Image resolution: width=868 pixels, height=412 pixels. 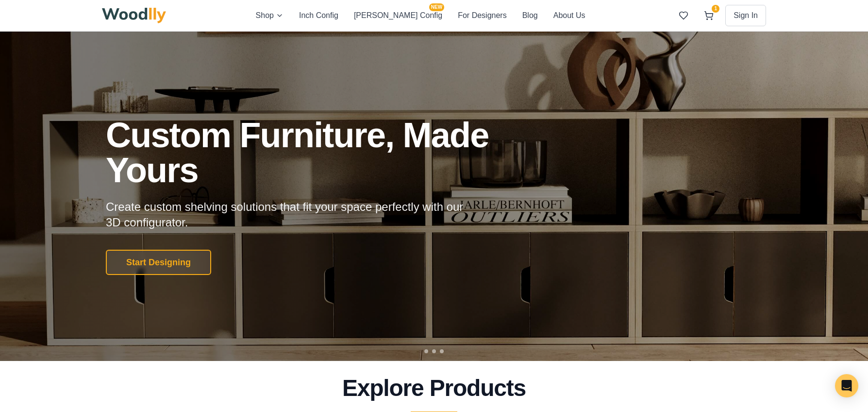 What do you see at coordinates (319, 16) in the screenshot?
I see `button: Inch Config` at bounding box center [319, 16].